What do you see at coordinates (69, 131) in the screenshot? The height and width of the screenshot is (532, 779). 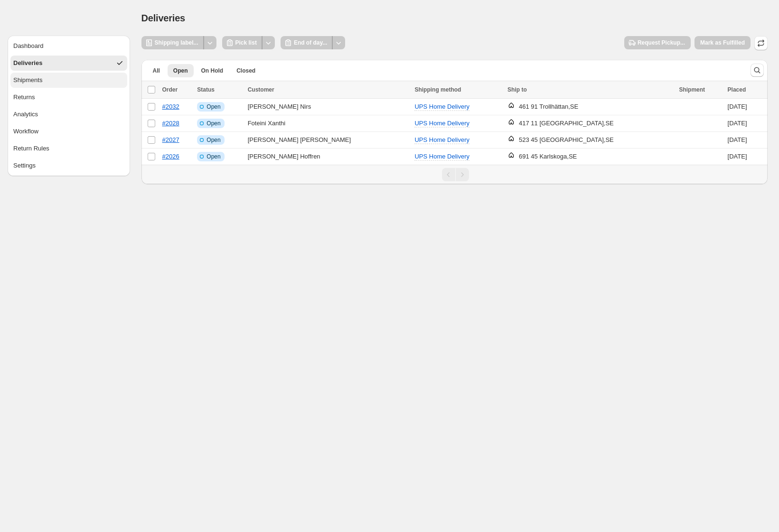 I see `button: Workflow` at bounding box center [69, 131].